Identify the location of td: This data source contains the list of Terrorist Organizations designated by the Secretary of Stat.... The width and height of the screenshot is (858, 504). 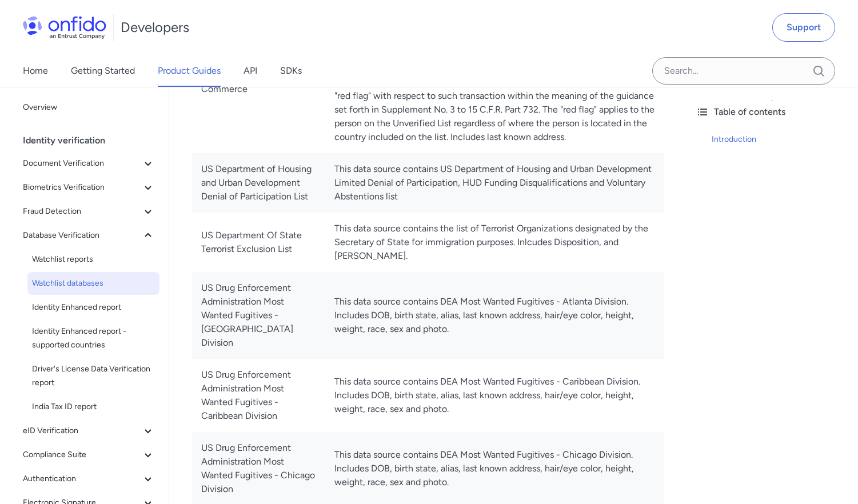
(494, 242).